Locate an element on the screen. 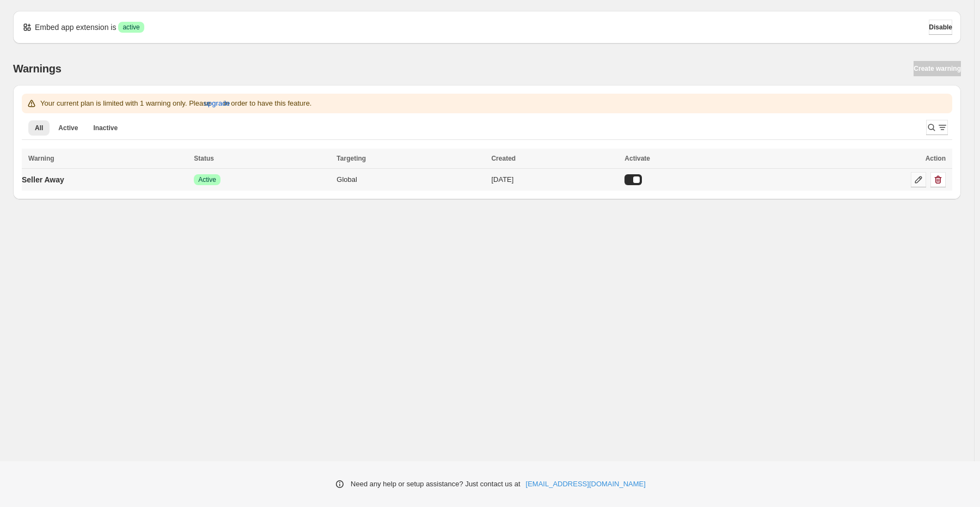  span: Inactive is located at coordinates (105, 128).